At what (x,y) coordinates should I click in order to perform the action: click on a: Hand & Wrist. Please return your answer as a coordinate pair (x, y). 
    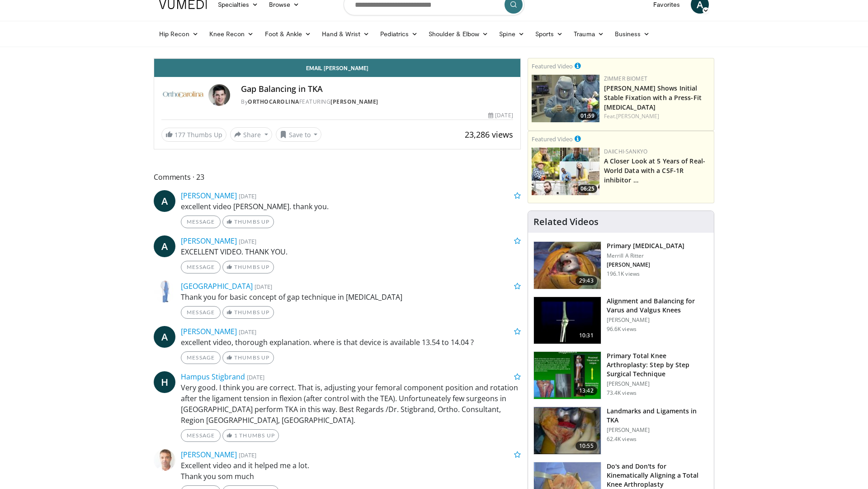
    Looking at the image, I should click on (345, 34).